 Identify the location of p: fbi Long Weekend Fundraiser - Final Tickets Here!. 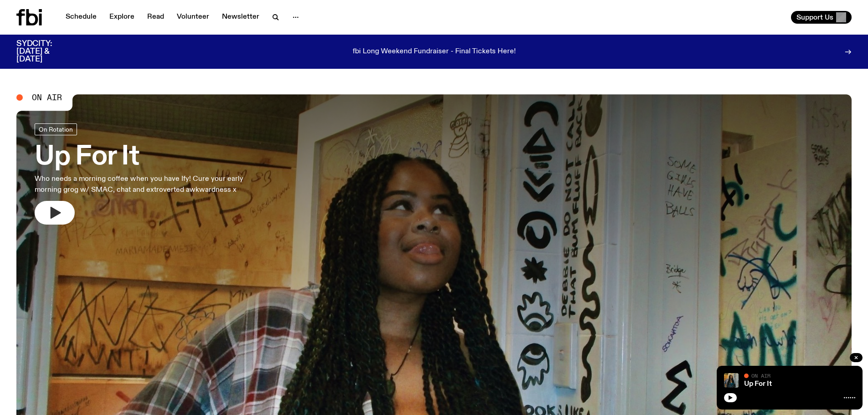
(434, 52).